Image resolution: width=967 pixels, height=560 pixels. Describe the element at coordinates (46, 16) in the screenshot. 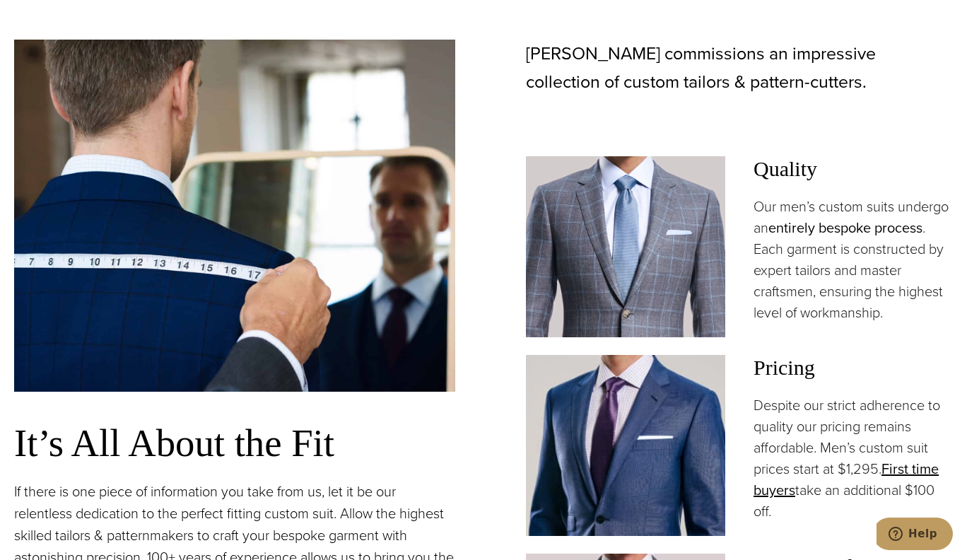

I see `span: Help` at that location.